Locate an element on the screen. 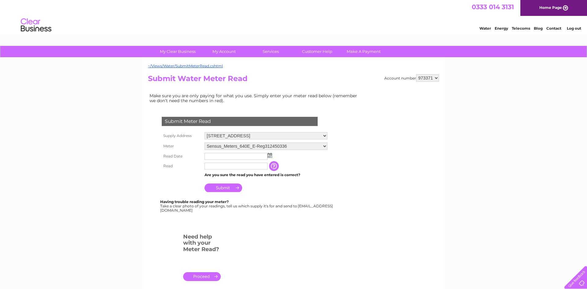 The height and width of the screenshot is (289, 587). a: Energy is located at coordinates (502, 28).